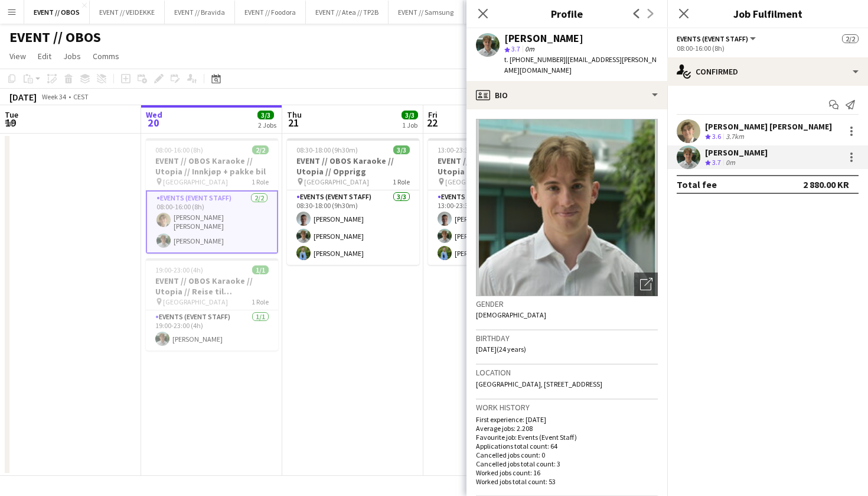 The width and height of the screenshot is (868, 496). I want to click on div: 0m, so click(731, 162).